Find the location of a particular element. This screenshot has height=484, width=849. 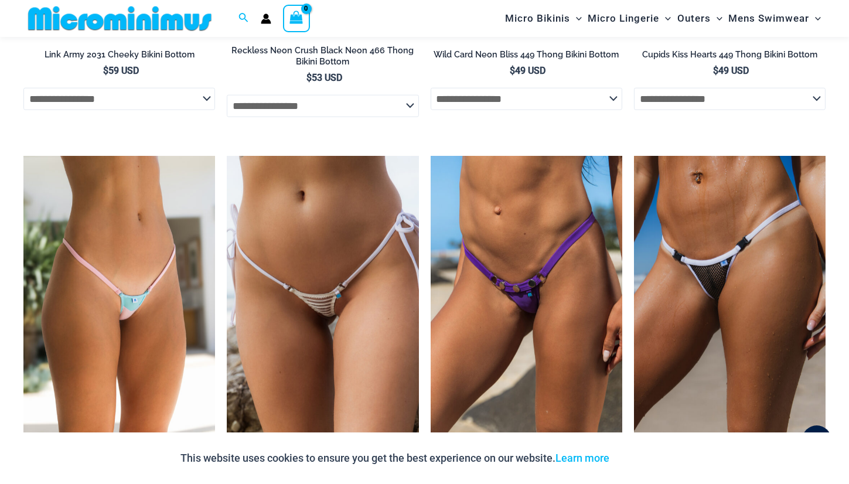

a: Search icon link is located at coordinates (244, 18).